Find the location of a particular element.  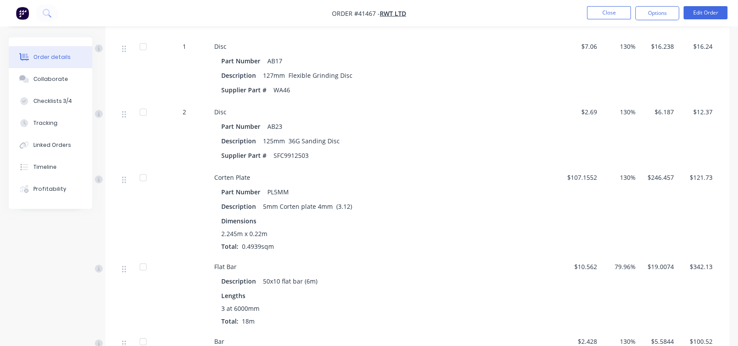

span: $246.457 is located at coordinates (659, 177).